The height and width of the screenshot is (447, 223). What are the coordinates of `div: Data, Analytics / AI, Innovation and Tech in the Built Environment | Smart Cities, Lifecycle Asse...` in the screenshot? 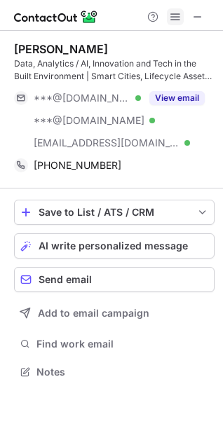 It's located at (114, 70).